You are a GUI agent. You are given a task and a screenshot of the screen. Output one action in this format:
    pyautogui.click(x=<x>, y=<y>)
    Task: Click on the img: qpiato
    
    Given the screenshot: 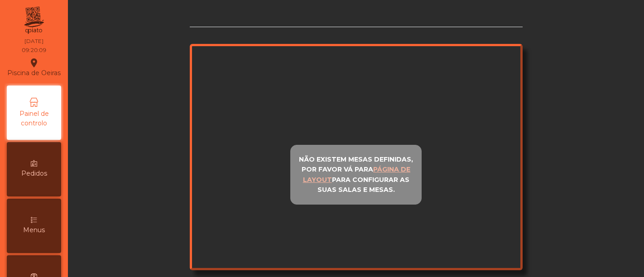 What is the action you would take?
    pyautogui.click(x=34, y=21)
    